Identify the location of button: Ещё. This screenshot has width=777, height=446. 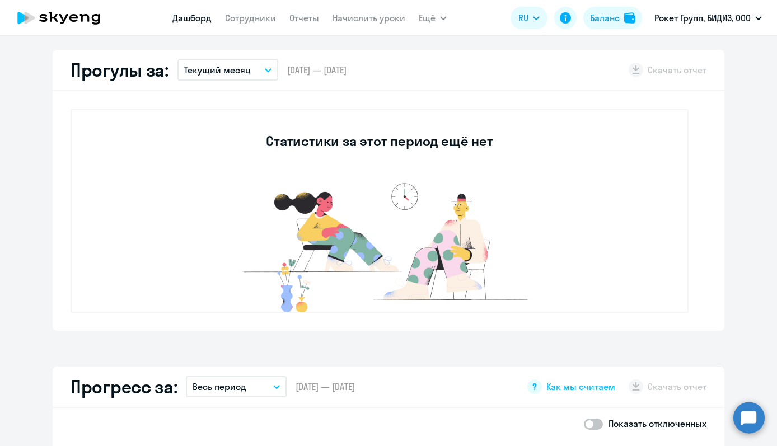
(433, 18).